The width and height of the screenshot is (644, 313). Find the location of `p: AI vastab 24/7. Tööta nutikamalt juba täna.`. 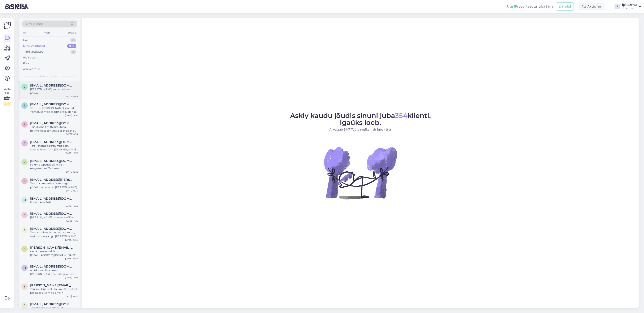

p: AI vastab 24/7. Tööta nutikamalt juba täna. is located at coordinates (360, 130).